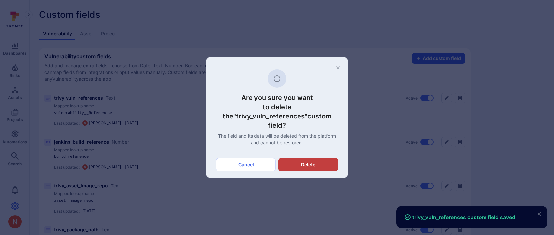  Describe the element at coordinates (539, 214) in the screenshot. I see `button: close` at that location.